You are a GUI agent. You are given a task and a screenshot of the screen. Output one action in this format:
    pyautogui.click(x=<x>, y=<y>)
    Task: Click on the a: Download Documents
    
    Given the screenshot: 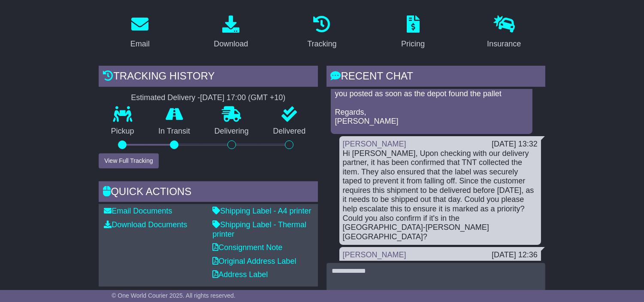 What is the action you would take?
    pyautogui.click(x=145, y=225)
    